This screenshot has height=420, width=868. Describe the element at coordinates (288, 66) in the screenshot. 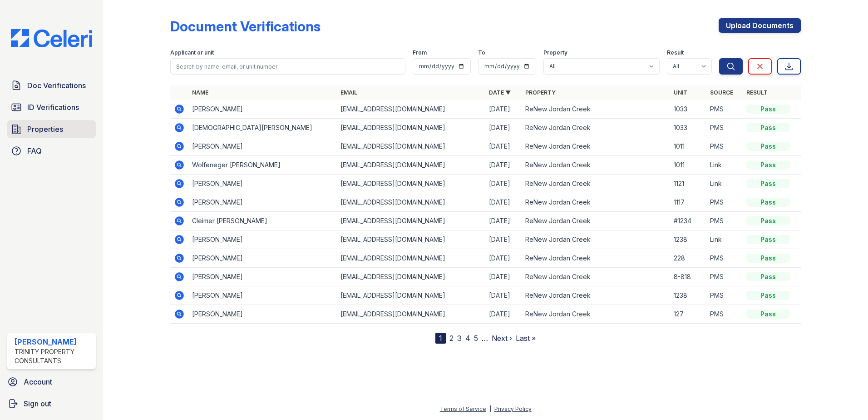

I see `input: Search by name, email, or unit number` at that location.